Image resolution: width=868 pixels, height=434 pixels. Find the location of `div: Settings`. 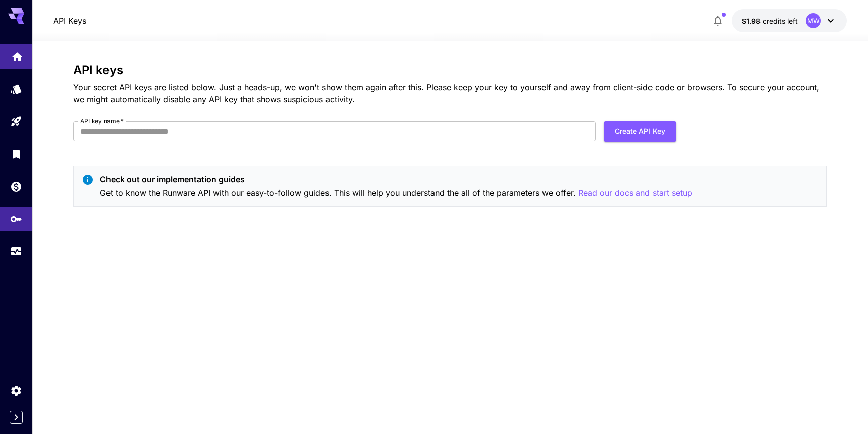

div: Settings is located at coordinates (16, 391).